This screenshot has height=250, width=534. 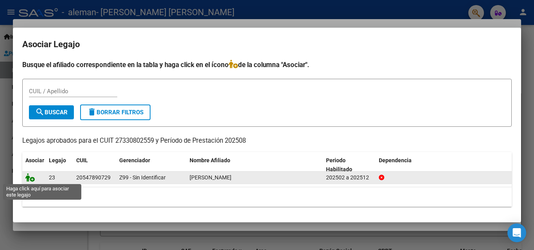 I want to click on span: Z99 - Sin Identificar, so click(x=142, y=178).